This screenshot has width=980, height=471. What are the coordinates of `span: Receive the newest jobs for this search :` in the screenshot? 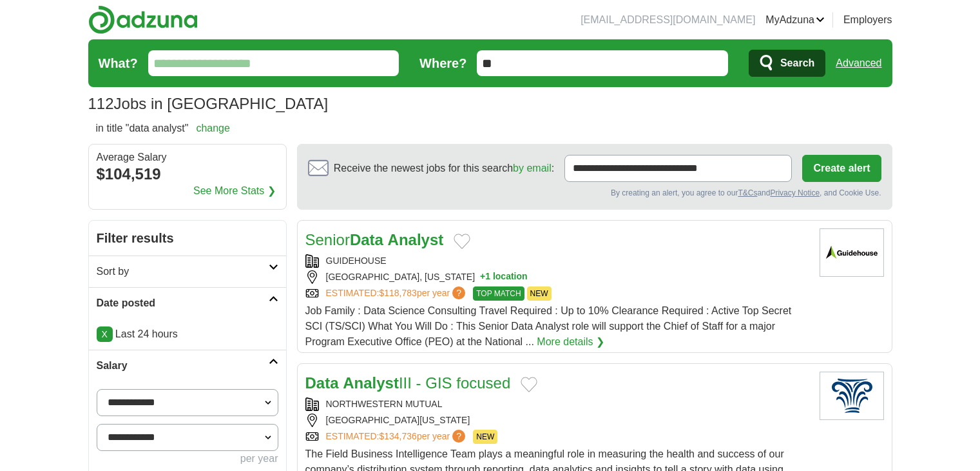 It's located at (444, 168).